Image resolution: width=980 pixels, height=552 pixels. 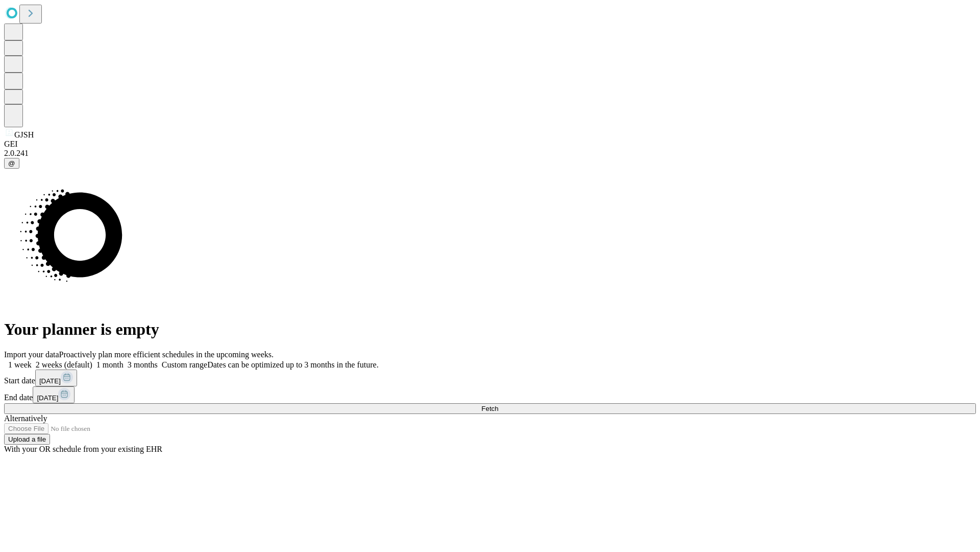 What do you see at coordinates (490, 408) in the screenshot?
I see `span: Fetch` at bounding box center [490, 408].